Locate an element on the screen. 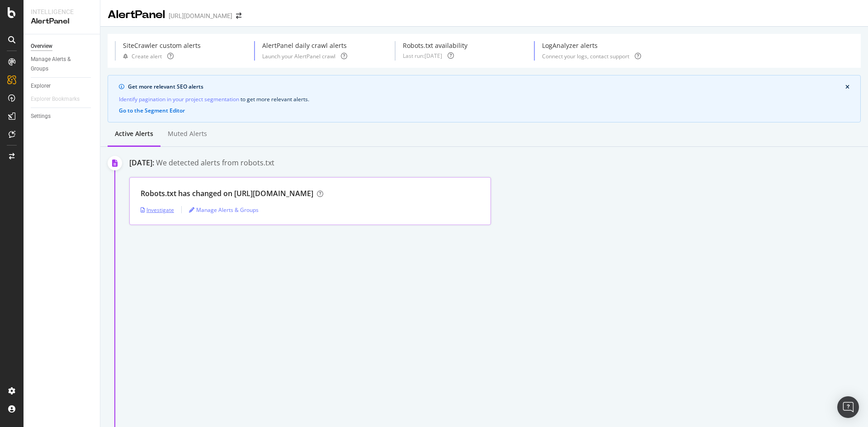 The height and width of the screenshot is (427, 868). a: Explorer is located at coordinates (62, 86).